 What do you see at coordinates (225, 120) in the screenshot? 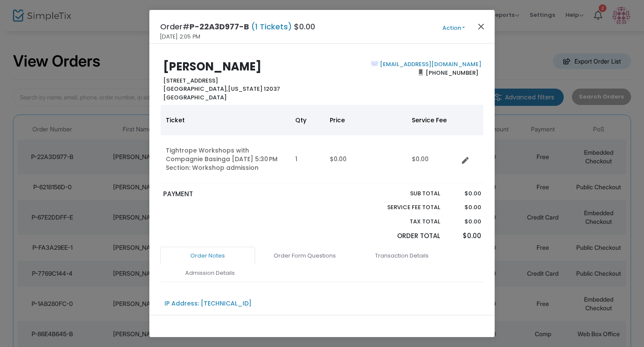
I see `th: Ticket` at bounding box center [225, 120].